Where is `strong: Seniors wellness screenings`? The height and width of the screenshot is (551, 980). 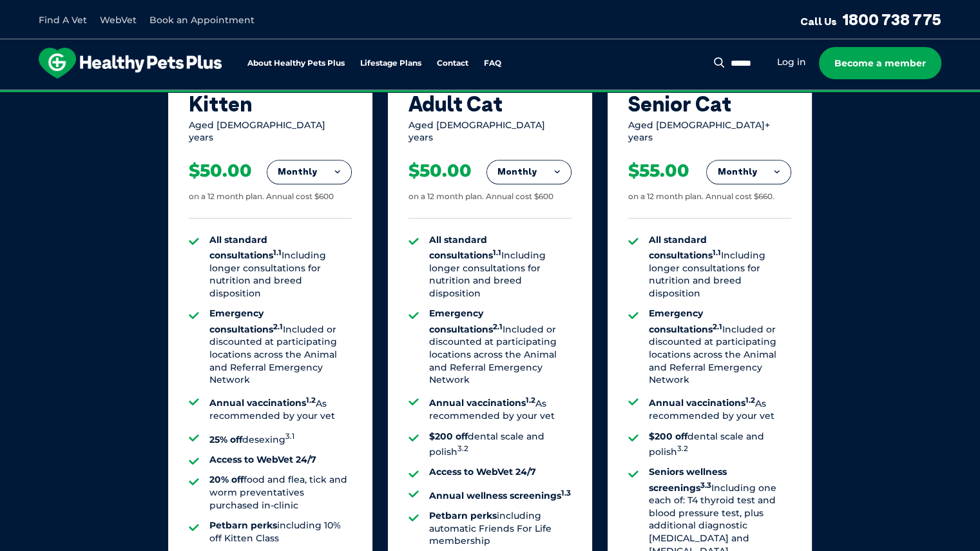
strong: Seniors wellness screenings is located at coordinates (687, 479).